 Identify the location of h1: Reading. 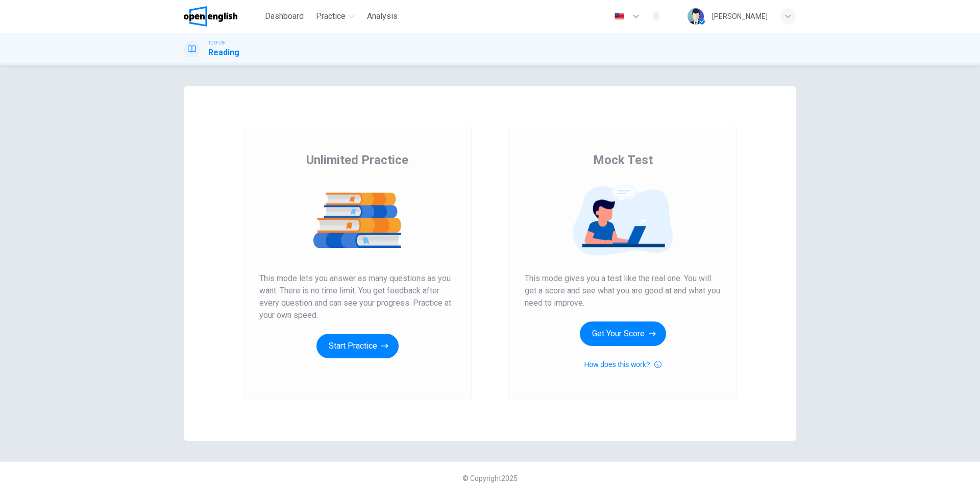
(224, 53).